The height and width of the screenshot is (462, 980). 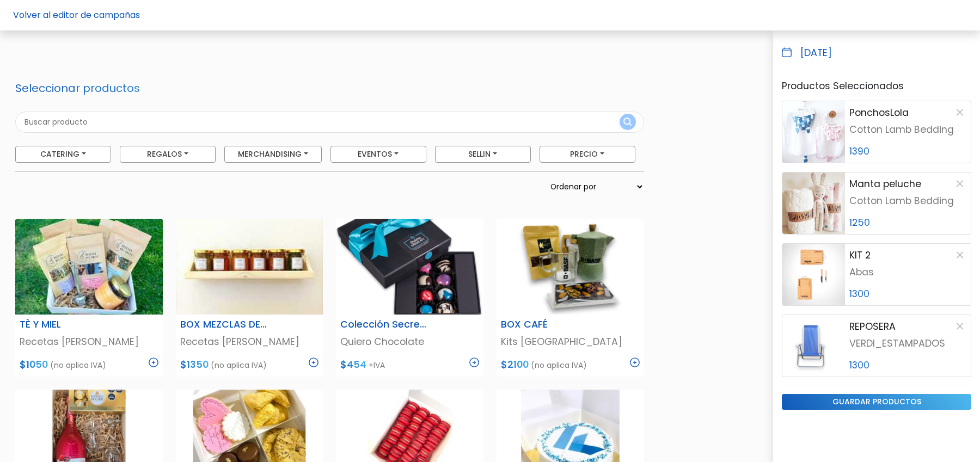 What do you see at coordinates (410, 267) in the screenshot?
I see `img: thumb_secretaria.png` at bounding box center [410, 267].